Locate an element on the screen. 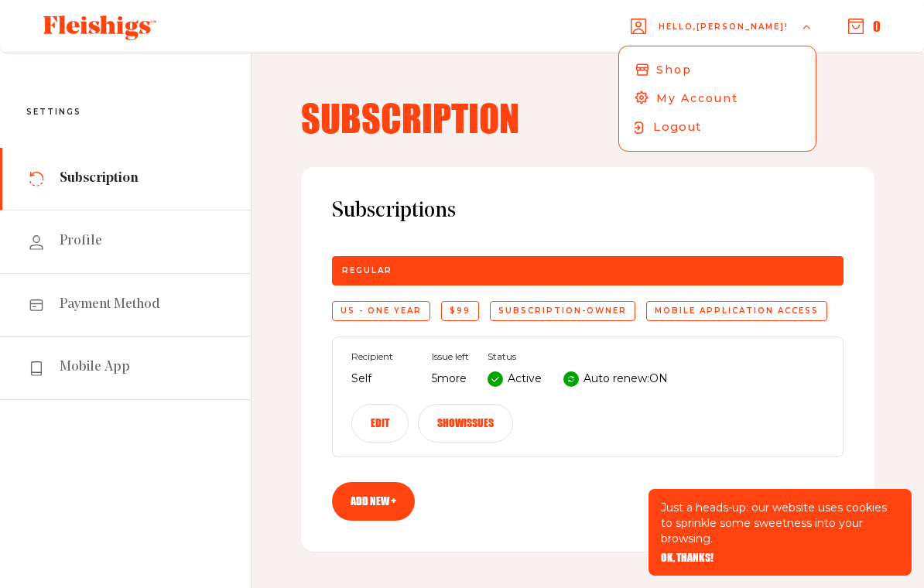  p: Self is located at coordinates (382, 379).